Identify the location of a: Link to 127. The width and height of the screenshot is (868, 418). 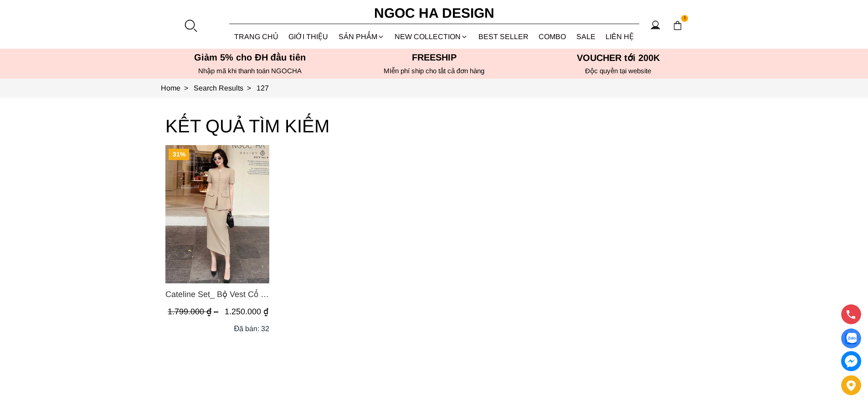
(263, 88).